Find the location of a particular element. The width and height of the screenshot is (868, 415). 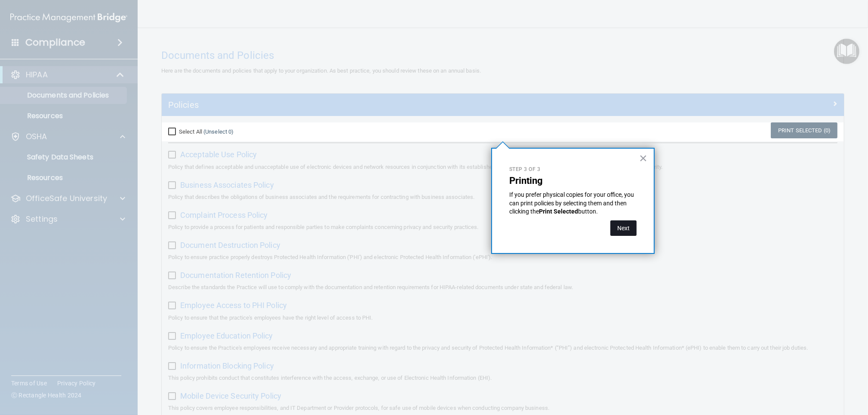

a: Print Selected (0) is located at coordinates (804, 130).